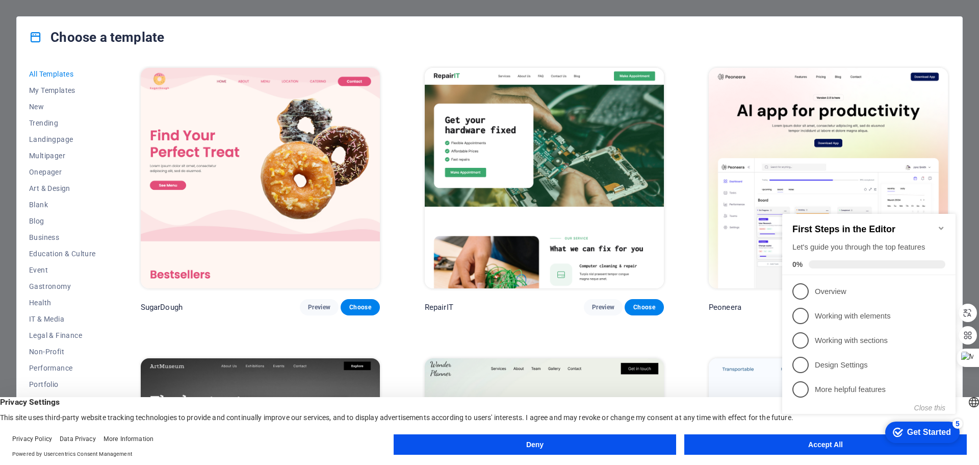  What do you see at coordinates (91, 166) in the screenshot?
I see `li: Design Settings` at bounding box center [91, 166].